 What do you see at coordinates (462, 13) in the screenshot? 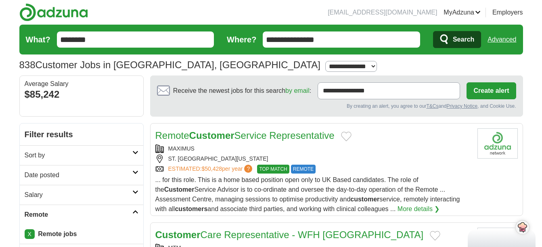
I see `a: MyAdzuna` at bounding box center [462, 13].